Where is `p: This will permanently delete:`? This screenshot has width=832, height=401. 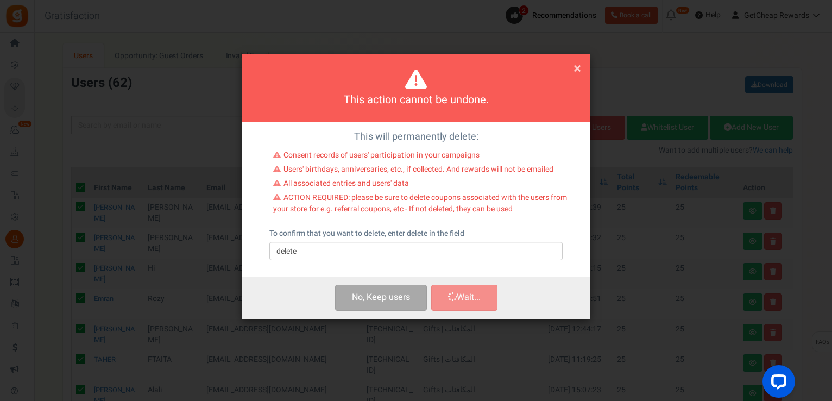 p: This will permanently delete: is located at coordinates (416, 137).